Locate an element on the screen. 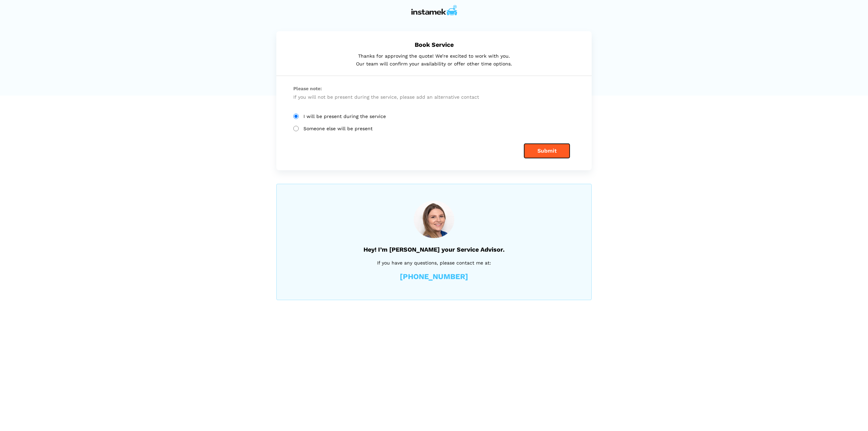 This screenshot has height=431, width=868. p: If you have any questions, please contact me at: is located at coordinates (434, 263).